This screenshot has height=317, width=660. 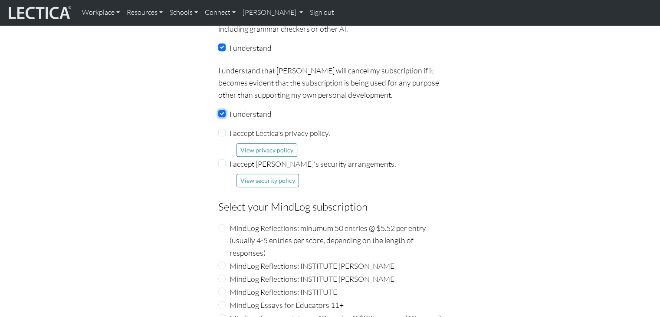 I want to click on label: MindLog Essays for Educators 11+, so click(x=287, y=305).